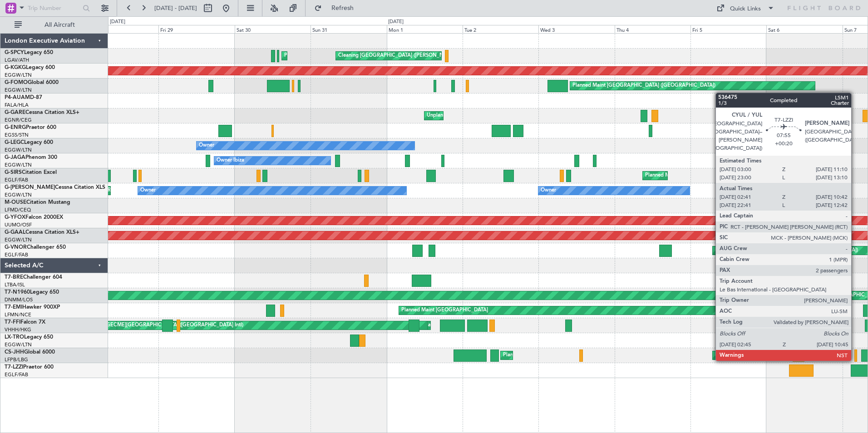 The width and height of the screenshot is (868, 433). What do you see at coordinates (29, 337) in the screenshot?
I see `a: LX-TROLegacy 650` at bounding box center [29, 337].